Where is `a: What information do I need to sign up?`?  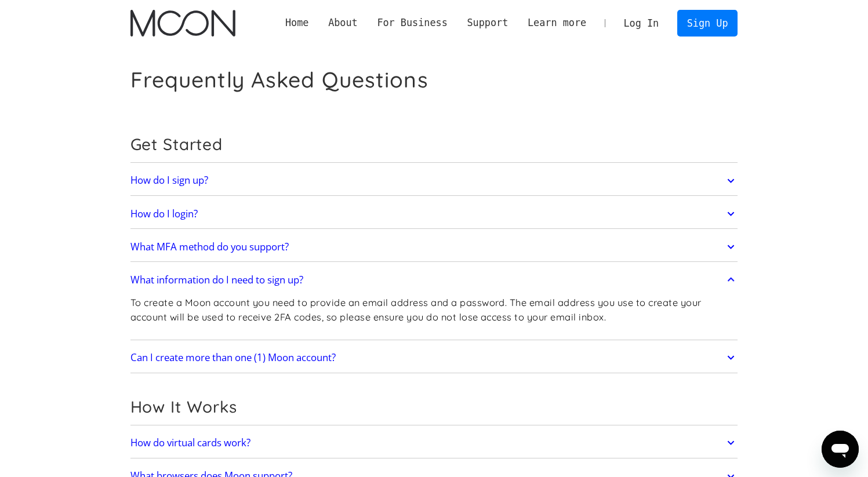 a: What information do I need to sign up? is located at coordinates (434, 280).